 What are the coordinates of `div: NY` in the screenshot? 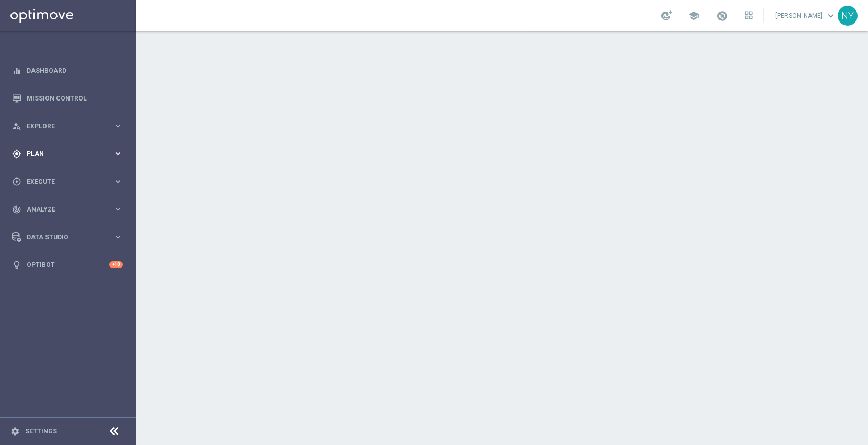 It's located at (847, 16).